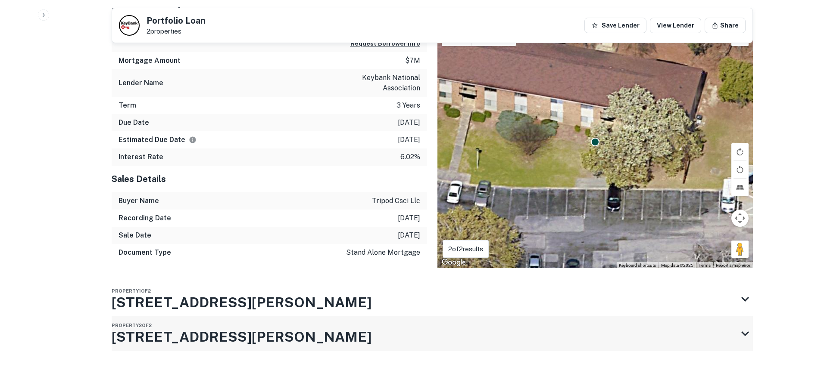 This screenshot has width=821, height=392. Describe the element at coordinates (176, 31) in the screenshot. I see `p: 2 properties` at that location.